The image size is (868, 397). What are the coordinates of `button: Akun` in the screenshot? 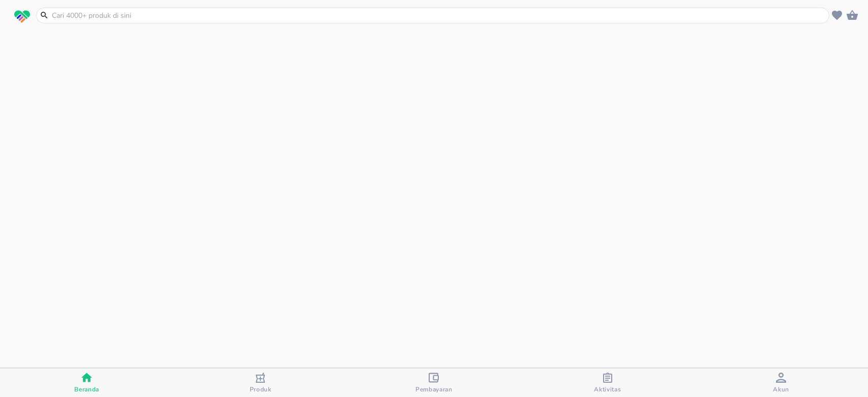 It's located at (781, 383).